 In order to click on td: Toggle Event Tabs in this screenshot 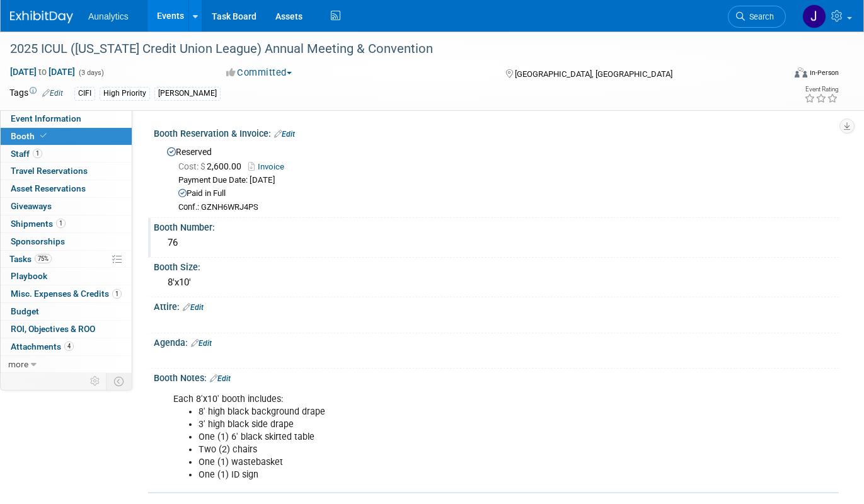, I will do `click(119, 381)`.